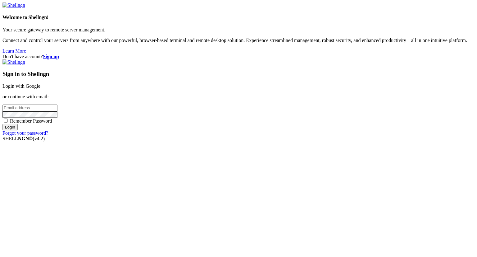 This screenshot has width=477, height=257. What do you see at coordinates (239, 74) in the screenshot?
I see `h3: Sign in to Shellngn` at bounding box center [239, 74].